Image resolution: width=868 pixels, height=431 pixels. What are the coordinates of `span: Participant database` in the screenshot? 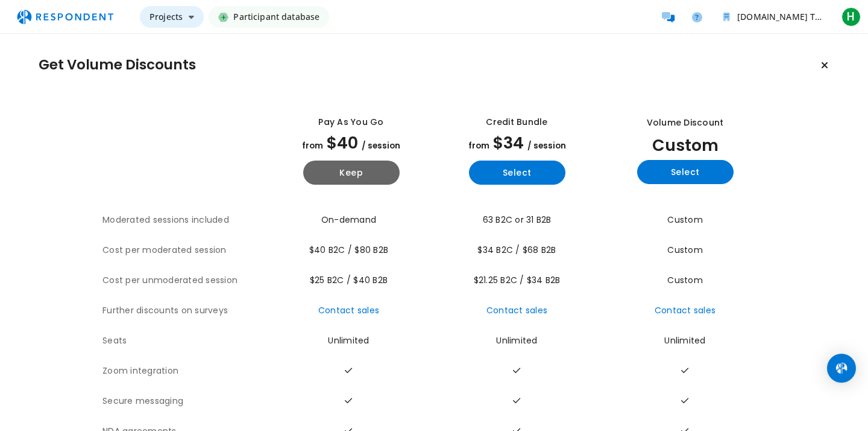 It's located at (276, 17).